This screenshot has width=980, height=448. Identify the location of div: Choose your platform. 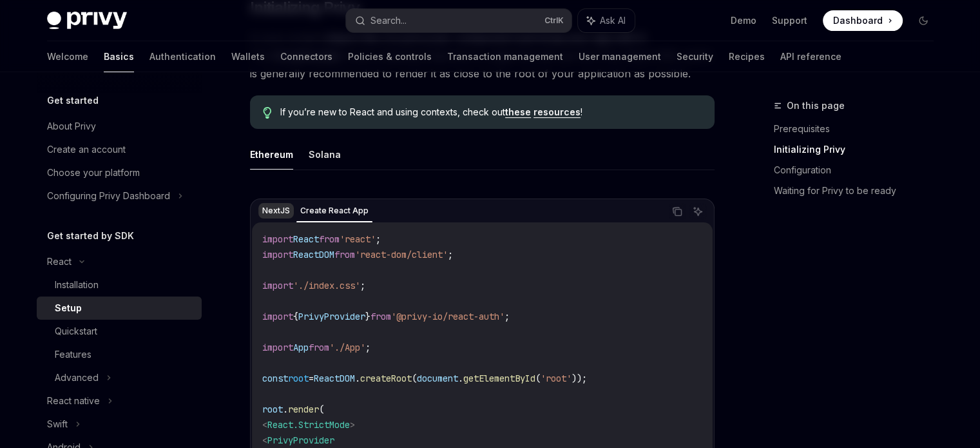
(93, 173).